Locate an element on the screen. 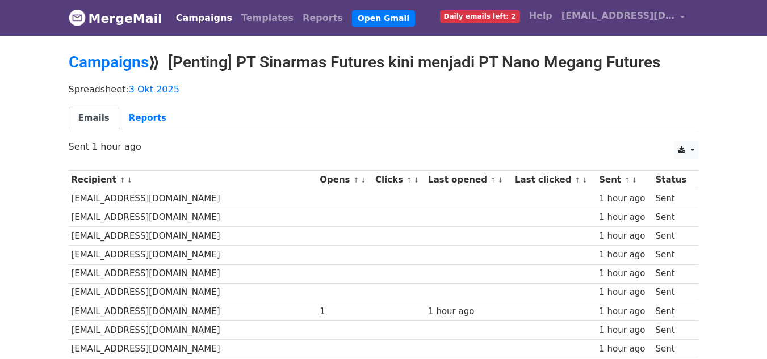 Image resolution: width=767 pixels, height=359 pixels. span: Daily emails left: 2 is located at coordinates (480, 16).